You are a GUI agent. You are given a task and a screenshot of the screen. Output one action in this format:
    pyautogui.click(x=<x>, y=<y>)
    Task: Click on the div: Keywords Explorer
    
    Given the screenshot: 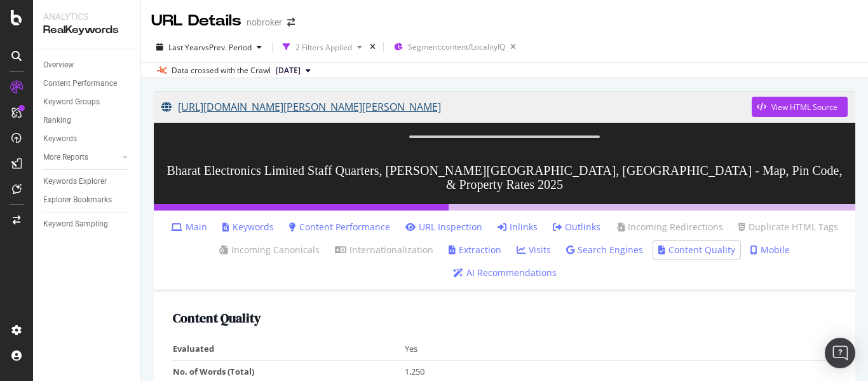 What is the action you would take?
    pyautogui.click(x=75, y=181)
    